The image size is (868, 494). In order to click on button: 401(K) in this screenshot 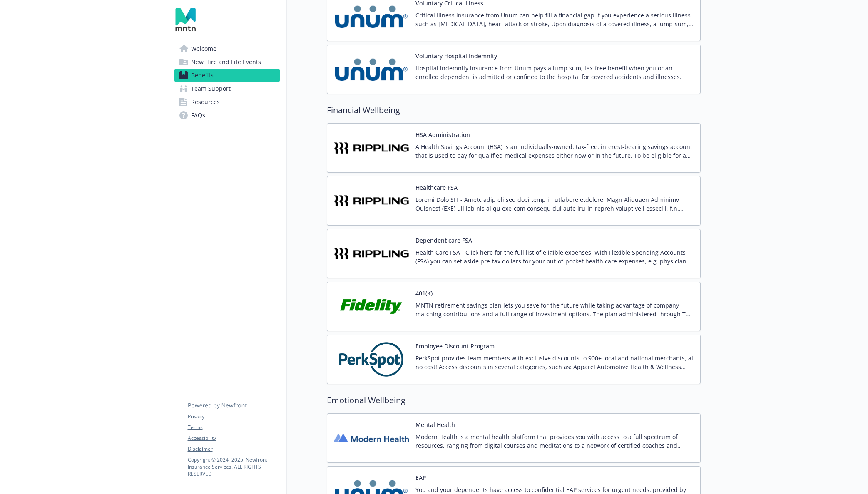, I will do `click(424, 293)`.